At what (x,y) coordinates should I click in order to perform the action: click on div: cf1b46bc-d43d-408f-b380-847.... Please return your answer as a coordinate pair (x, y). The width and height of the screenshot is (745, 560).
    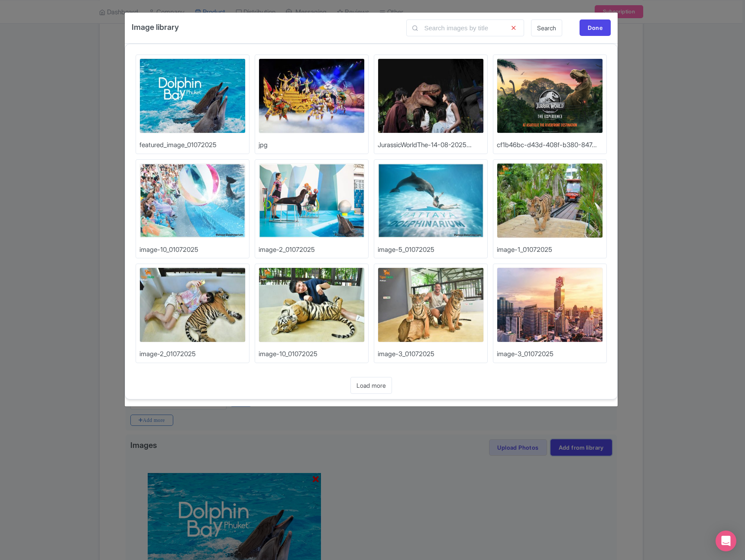
    Looking at the image, I should click on (547, 145).